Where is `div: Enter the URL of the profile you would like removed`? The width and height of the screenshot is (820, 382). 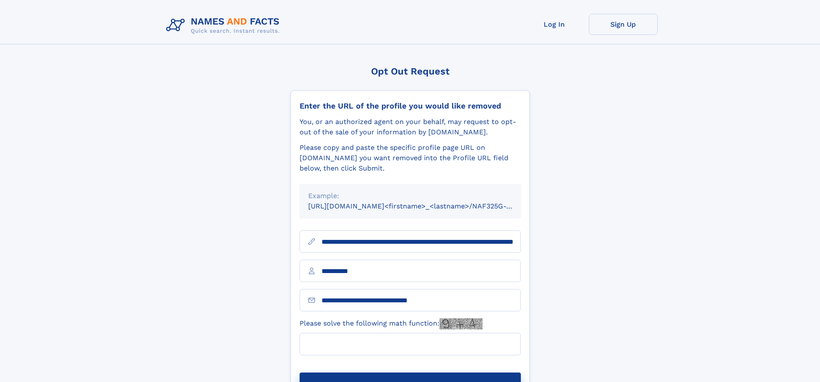 div: Enter the URL of the profile you would like removed is located at coordinates (410, 106).